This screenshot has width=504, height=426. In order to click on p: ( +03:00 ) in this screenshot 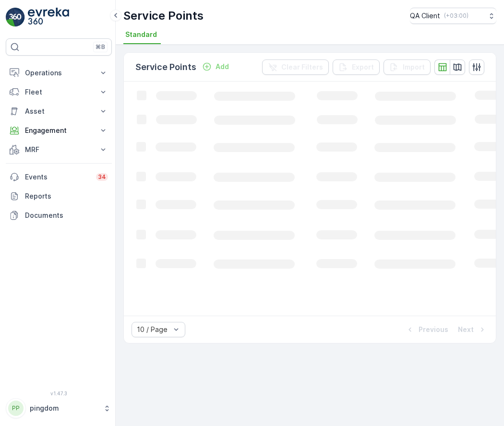, I will do `click(456, 16)`.